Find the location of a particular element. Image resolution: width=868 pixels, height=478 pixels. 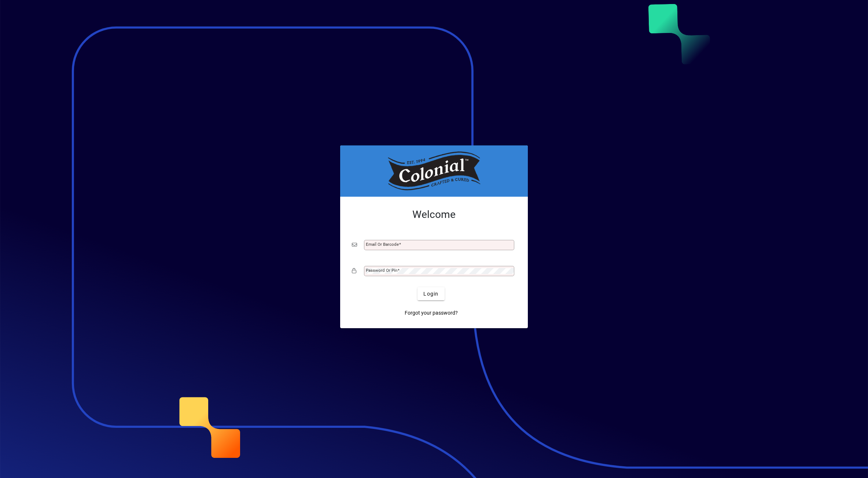

span: Login is located at coordinates (430, 294).